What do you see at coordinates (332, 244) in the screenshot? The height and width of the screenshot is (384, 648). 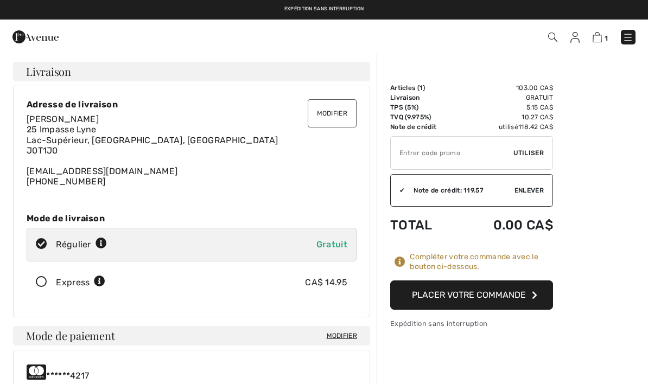 I see `span: Gratuit` at bounding box center [332, 244].